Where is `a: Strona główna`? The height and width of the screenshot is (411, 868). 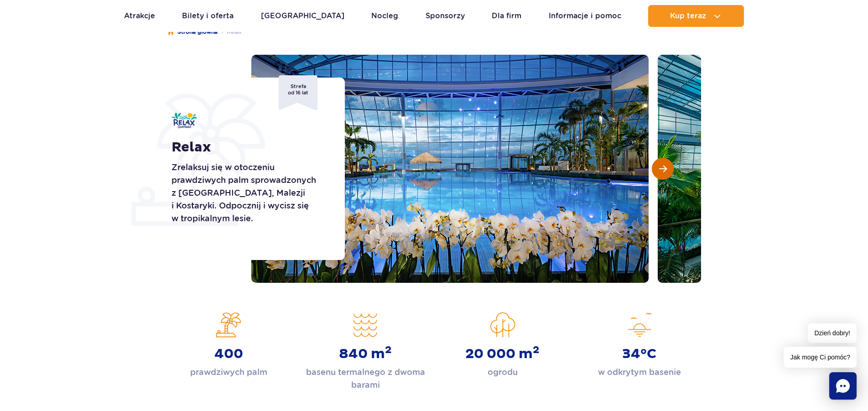 a: Strona główna is located at coordinates (193, 32).